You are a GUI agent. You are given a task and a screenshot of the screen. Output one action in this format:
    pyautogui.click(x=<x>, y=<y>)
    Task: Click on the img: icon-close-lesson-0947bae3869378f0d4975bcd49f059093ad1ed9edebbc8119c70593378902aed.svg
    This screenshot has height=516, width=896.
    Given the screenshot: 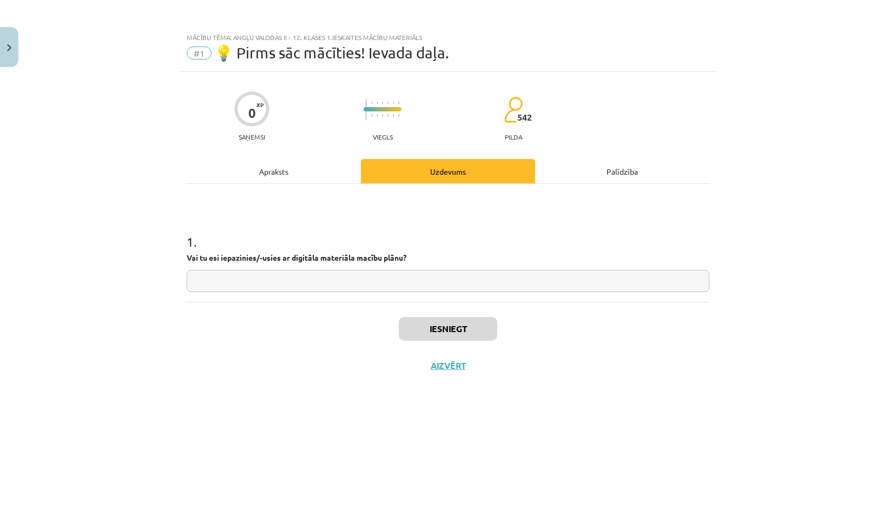 What is the action you would take?
    pyautogui.click(x=9, y=48)
    